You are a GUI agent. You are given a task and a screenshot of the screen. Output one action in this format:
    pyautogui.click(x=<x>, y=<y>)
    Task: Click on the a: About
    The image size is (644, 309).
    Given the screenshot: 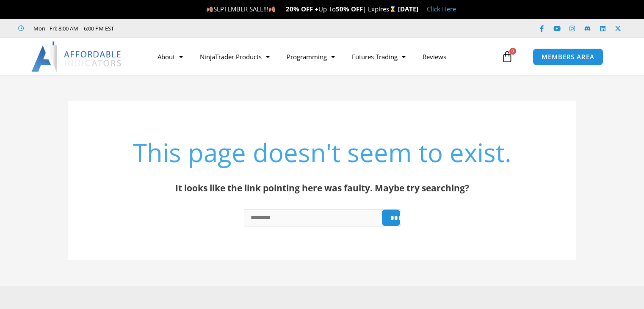 What is the action you would take?
    pyautogui.click(x=170, y=57)
    